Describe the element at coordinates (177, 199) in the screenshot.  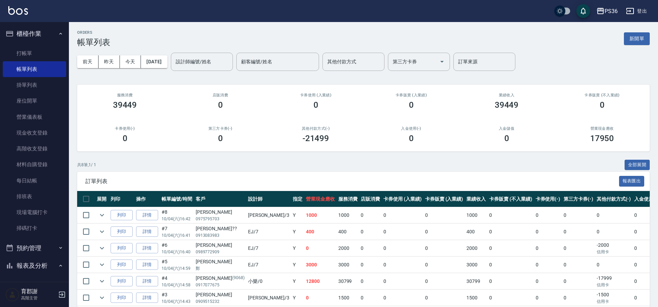
I see `th: 帳單編號/時間` at that location.